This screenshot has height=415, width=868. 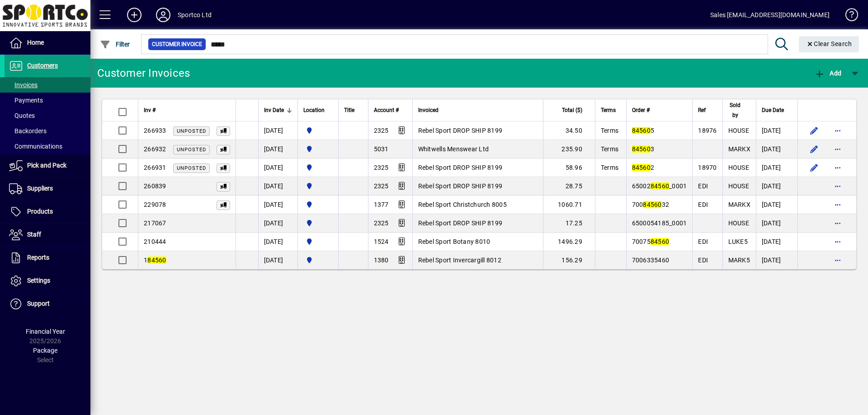 What do you see at coordinates (572, 110) in the screenshot?
I see `span: Total ($)` at bounding box center [572, 110].